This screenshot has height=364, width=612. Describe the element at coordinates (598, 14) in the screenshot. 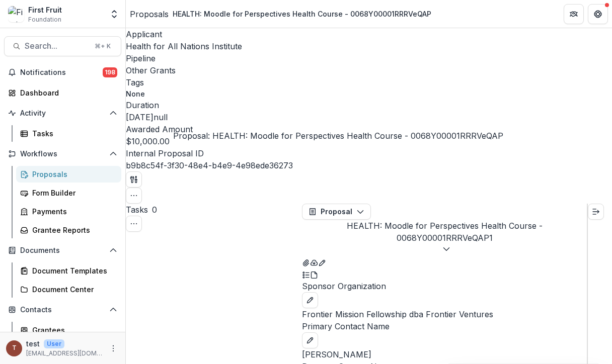

I see `button: Get Help` at that location.